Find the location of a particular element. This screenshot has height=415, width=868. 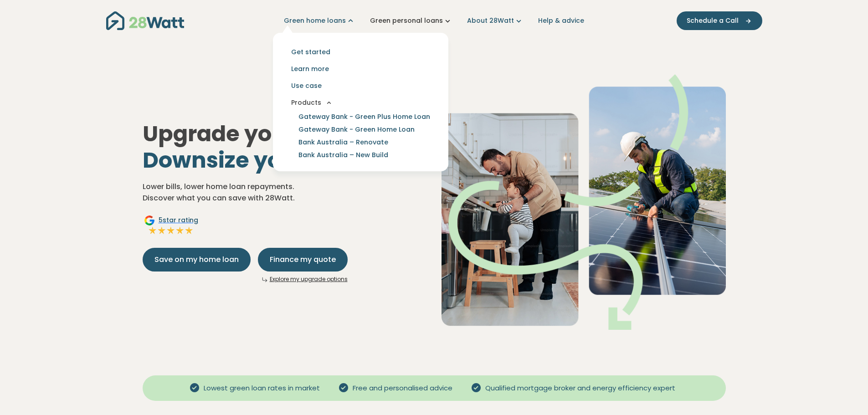

button: Products is located at coordinates (360, 103).